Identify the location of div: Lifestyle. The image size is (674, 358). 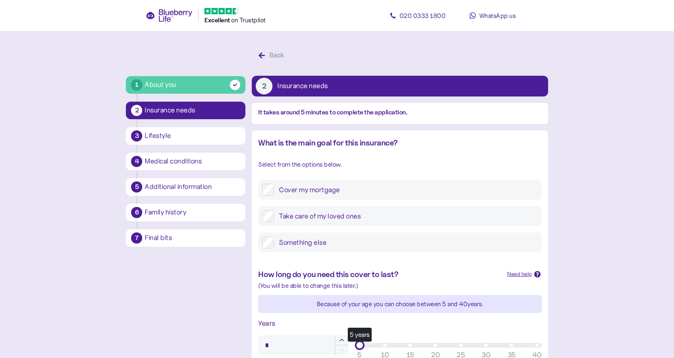
(193, 136).